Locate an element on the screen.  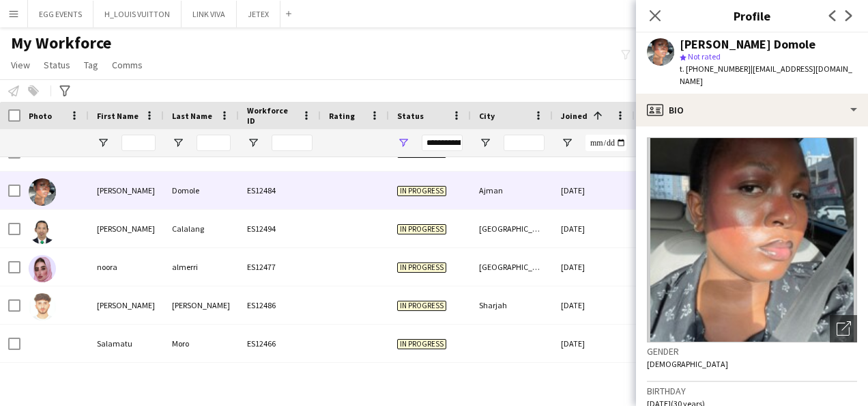
span: Not rated is located at coordinates (704, 56).